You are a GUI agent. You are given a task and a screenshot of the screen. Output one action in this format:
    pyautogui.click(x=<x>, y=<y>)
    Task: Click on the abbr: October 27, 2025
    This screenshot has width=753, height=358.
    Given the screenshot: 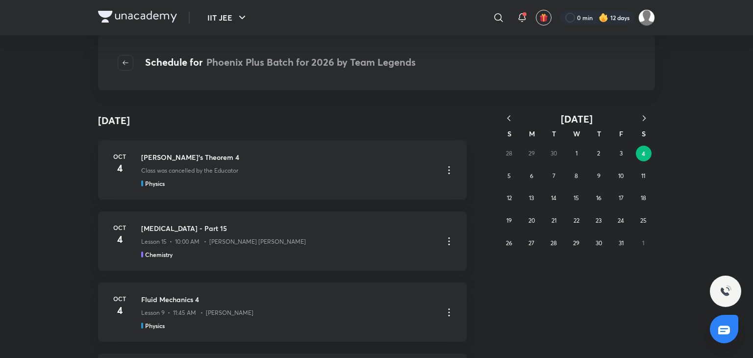 What is the action you would take?
    pyautogui.click(x=531, y=243)
    